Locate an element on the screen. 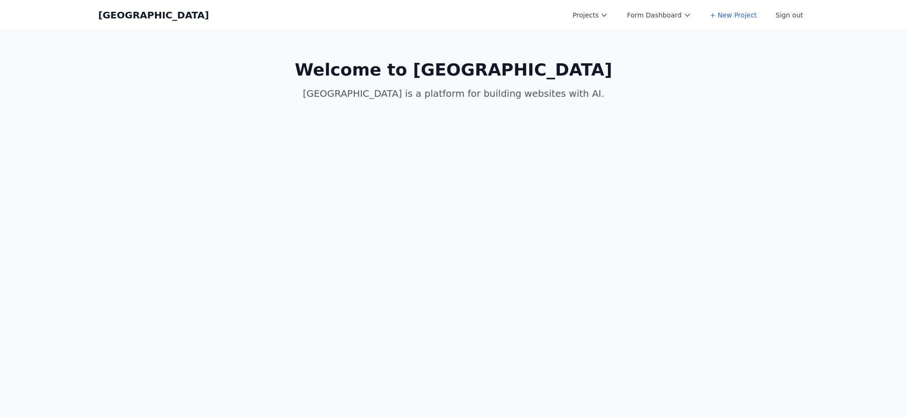 Image resolution: width=907 pixels, height=417 pixels. button: Projects is located at coordinates (590, 15).